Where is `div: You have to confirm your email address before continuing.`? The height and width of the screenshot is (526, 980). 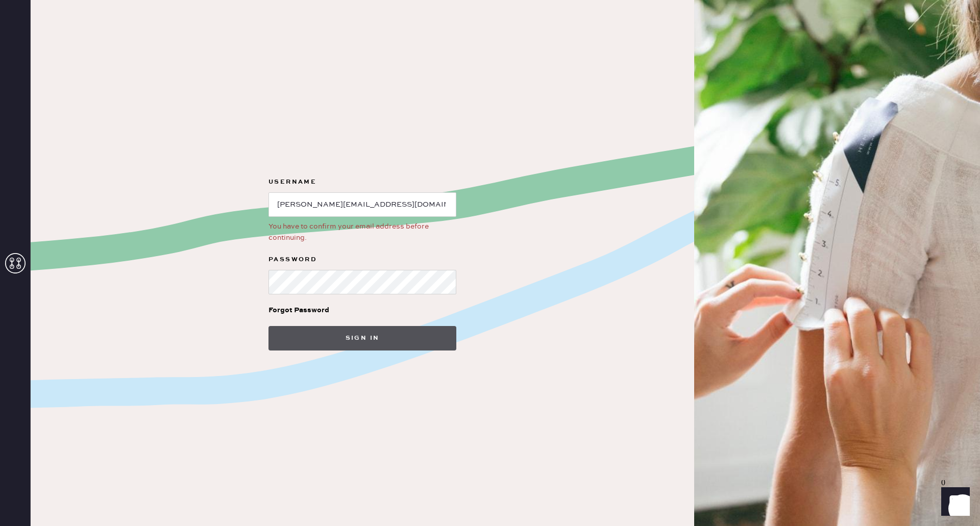 div: You have to confirm your email address before continuing. is located at coordinates (362, 232).